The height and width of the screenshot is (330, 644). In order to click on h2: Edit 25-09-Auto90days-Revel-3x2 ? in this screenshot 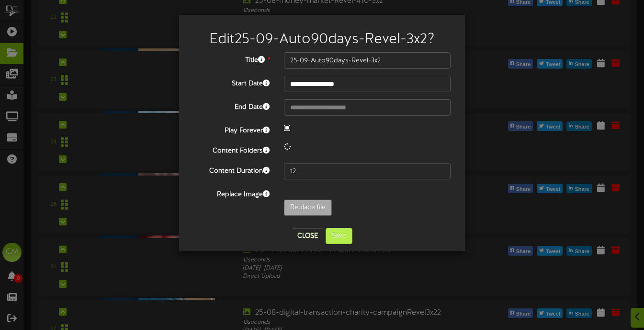, I will do `click(322, 39)`.